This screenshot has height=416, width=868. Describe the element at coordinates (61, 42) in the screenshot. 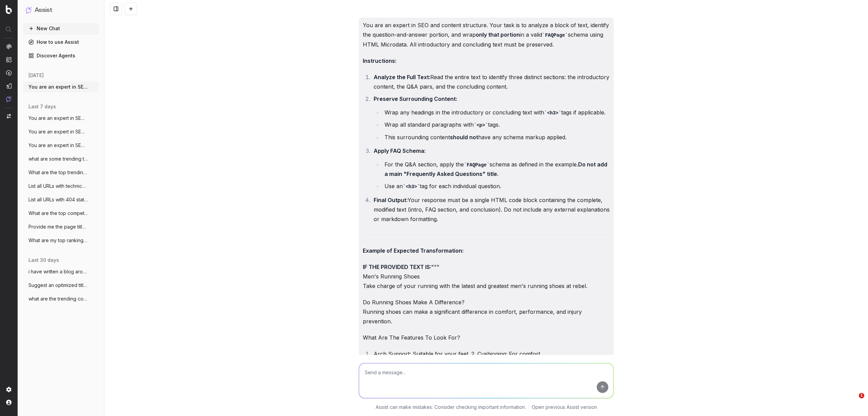

I see `a: How to use Assist` at that location.